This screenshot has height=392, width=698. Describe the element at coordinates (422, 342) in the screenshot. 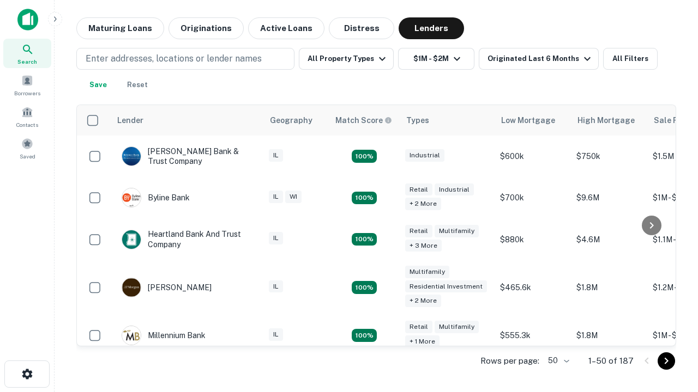

I see `div: + 1 more` at that location.